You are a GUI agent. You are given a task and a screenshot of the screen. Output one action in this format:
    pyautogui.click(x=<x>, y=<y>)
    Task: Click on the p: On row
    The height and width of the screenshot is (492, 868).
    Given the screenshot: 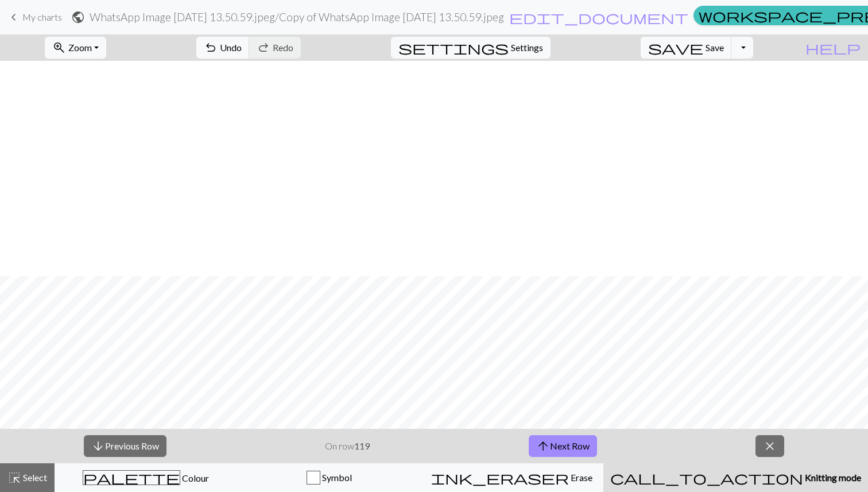 What is the action you would take?
    pyautogui.click(x=347, y=446)
    